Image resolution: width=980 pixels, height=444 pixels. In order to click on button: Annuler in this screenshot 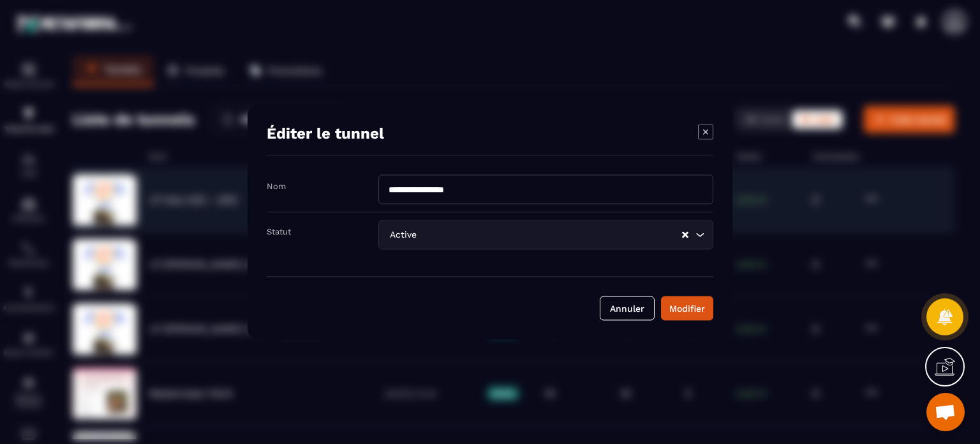, I will do `click(627, 308)`.